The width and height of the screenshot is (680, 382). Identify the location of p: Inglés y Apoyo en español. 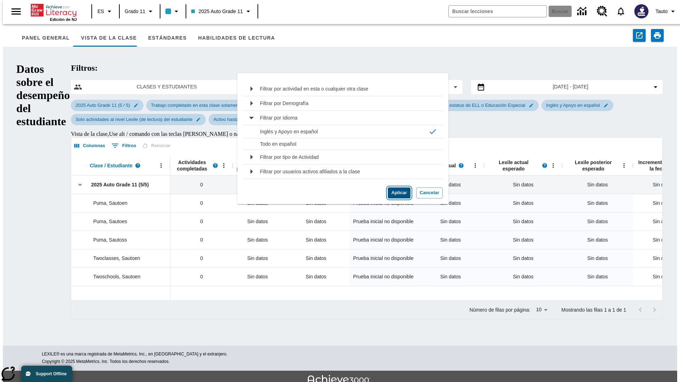
(343, 132).